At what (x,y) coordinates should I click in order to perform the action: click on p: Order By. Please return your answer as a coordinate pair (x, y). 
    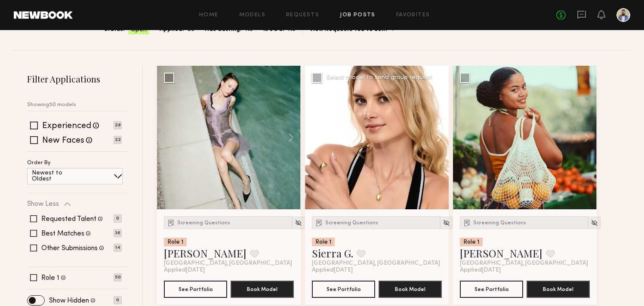
    Looking at the image, I should click on (39, 163).